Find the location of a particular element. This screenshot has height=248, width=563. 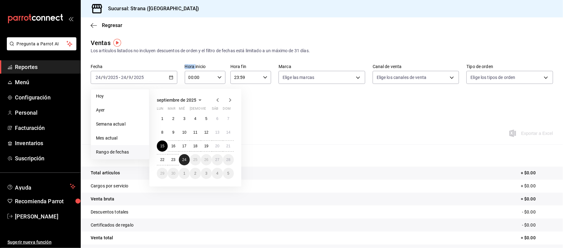

button: 13 de septiembre de 2025 is located at coordinates (217, 132).